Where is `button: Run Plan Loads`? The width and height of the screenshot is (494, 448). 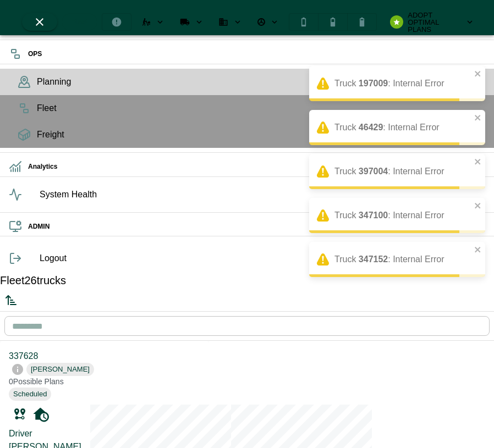 button: Run Plan Loads is located at coordinates (191, 22).